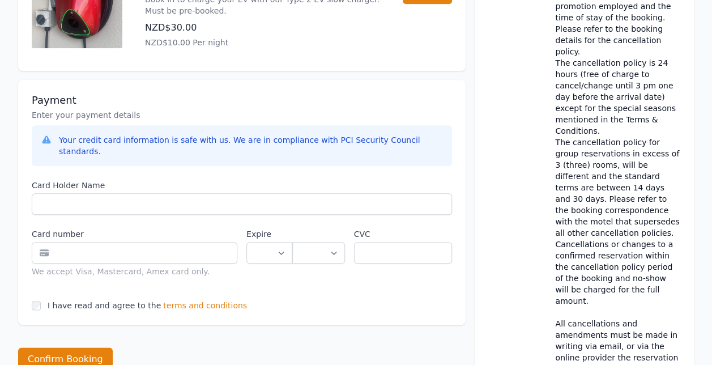  I want to click on label: I have read and agree to the, so click(104, 305).